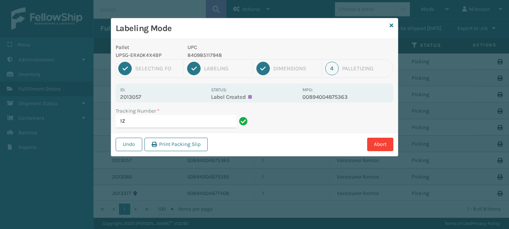  What do you see at coordinates (243, 55) in the screenshot?
I see `p: 840985117948` at bounding box center [243, 55].